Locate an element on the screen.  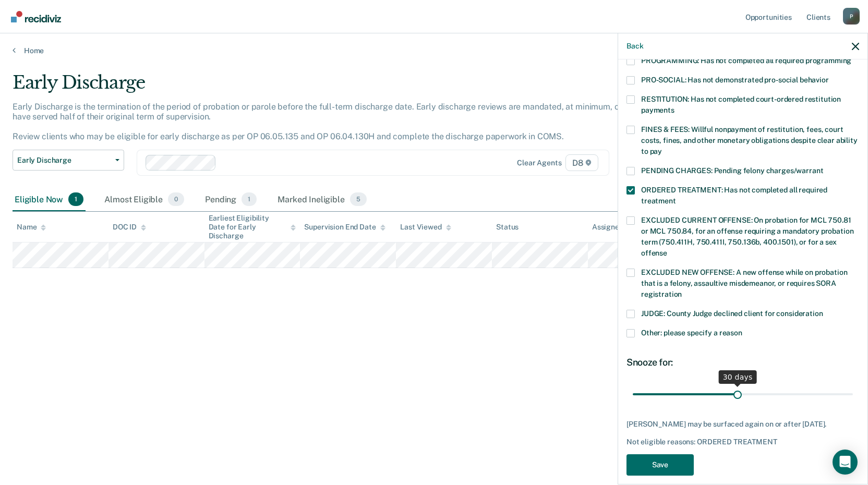
span: EXCLUDED NEW OFFENSE: A new offense while on probation that is a felony, assaultive misdemeanor, ... is located at coordinates (744, 283).